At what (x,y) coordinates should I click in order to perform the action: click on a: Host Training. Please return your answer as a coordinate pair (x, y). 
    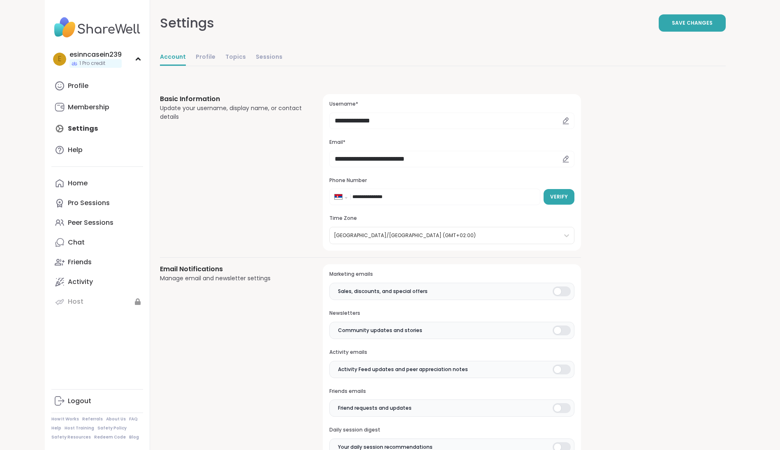
    Looking at the image, I should click on (79, 428).